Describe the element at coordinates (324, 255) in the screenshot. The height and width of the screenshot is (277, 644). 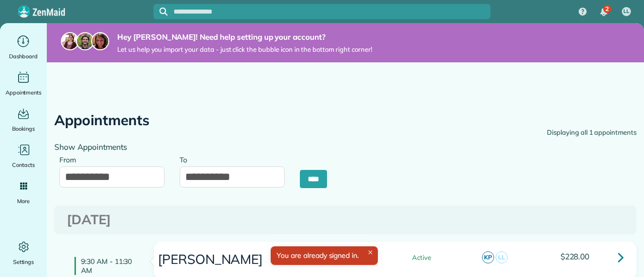
I see `div: You are already signed in.` at that location.